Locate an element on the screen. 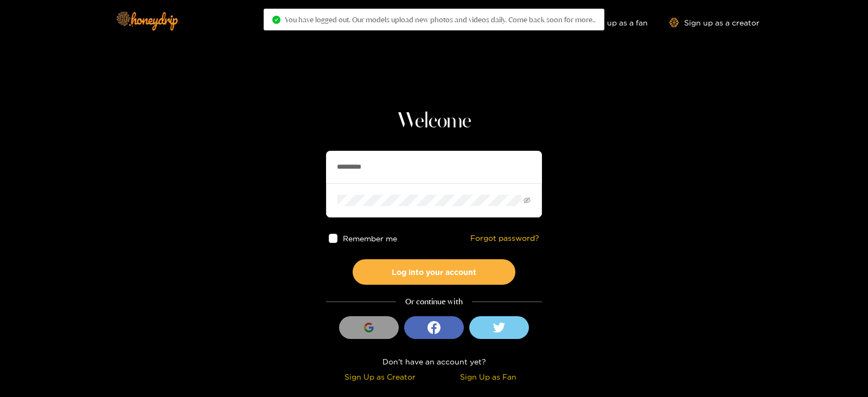 The height and width of the screenshot is (397, 868). span: Remember me is located at coordinates (371, 238).